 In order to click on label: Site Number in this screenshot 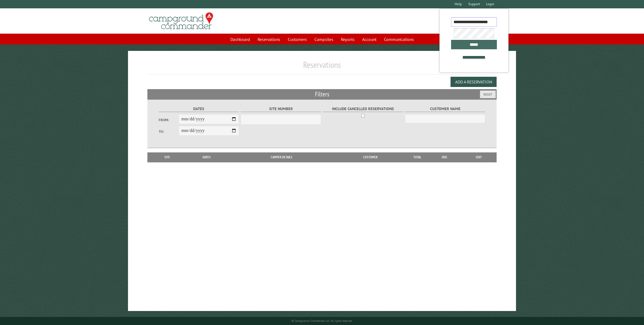, I will do `click(280, 109)`.